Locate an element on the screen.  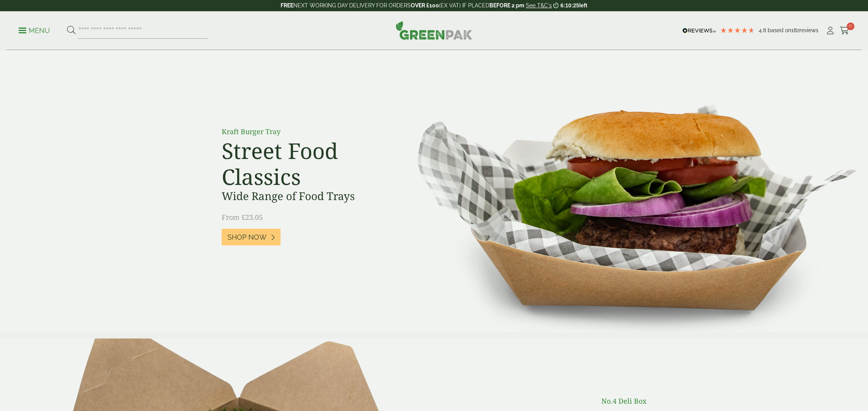
h3: Wide Range of Food Trays is located at coordinates (309, 196).